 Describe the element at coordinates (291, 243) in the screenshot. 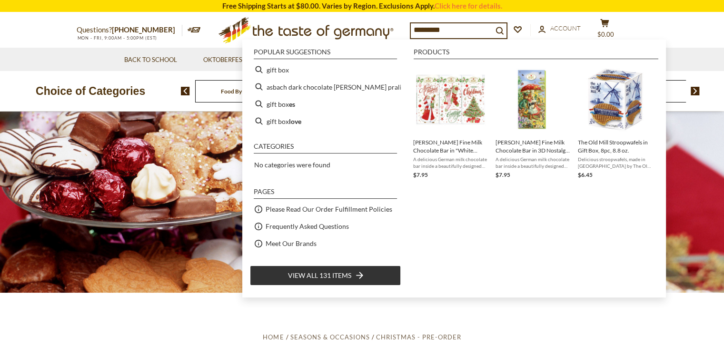

I see `span: Meet Our Brands` at that location.